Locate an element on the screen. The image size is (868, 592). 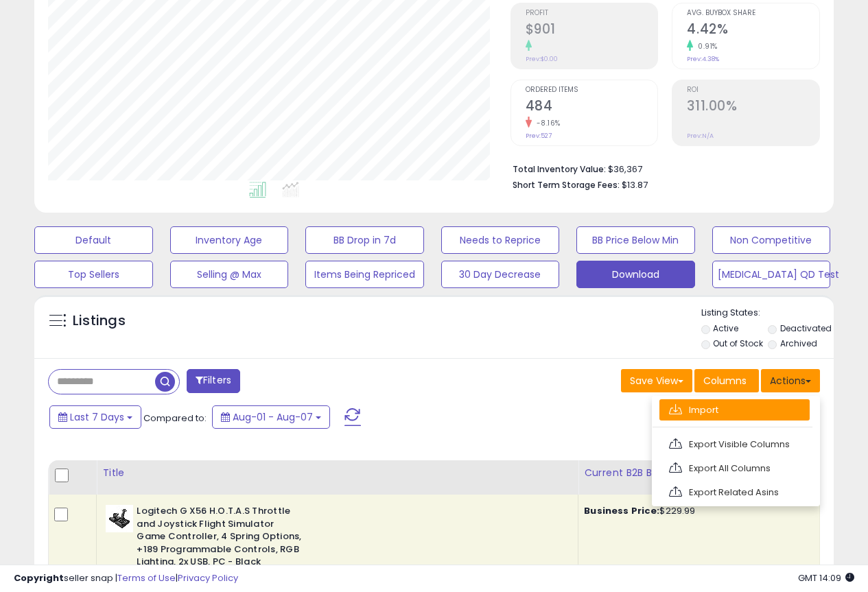
span: Profit is located at coordinates (592, 13).